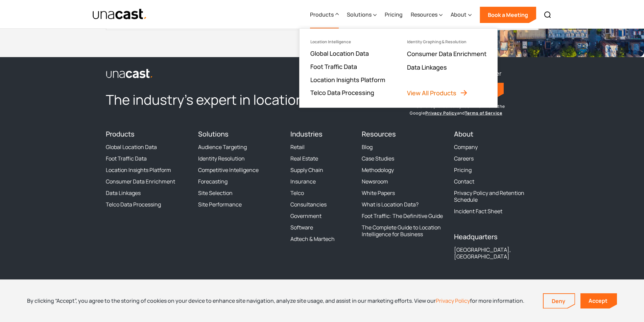 This screenshot has width=644, height=322. Describe the element at coordinates (297, 193) in the screenshot. I see `a: Telco` at that location.